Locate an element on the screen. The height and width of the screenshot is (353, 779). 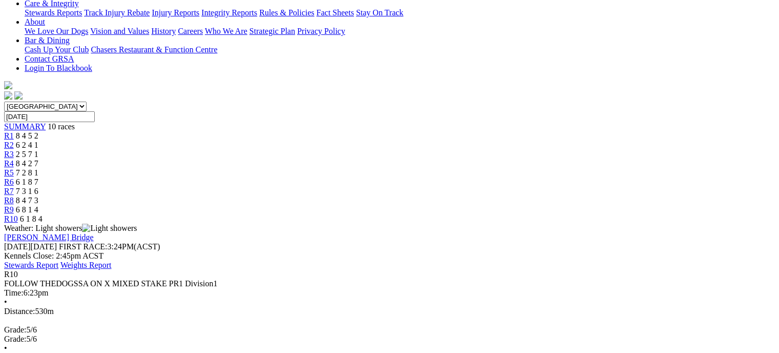
span: 7 2 8 1 is located at coordinates (27, 172).